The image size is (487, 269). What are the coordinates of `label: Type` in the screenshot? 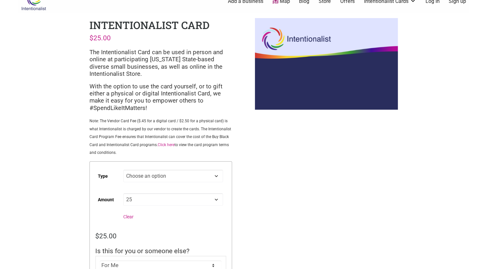 It's located at (103, 176).